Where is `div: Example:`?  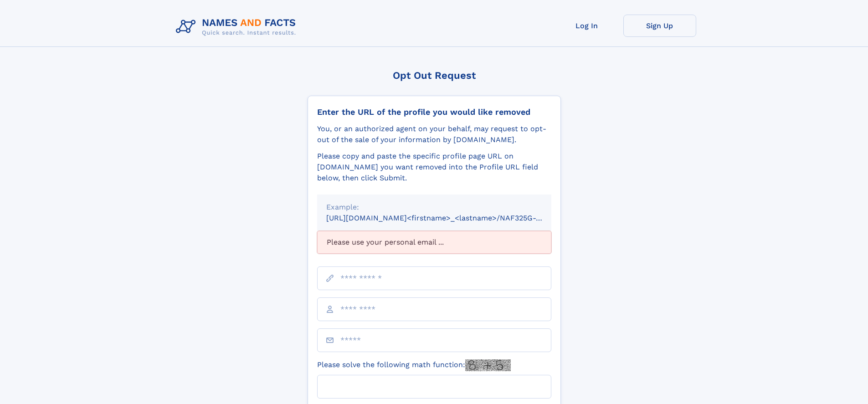
div: Example: is located at coordinates (434, 207).